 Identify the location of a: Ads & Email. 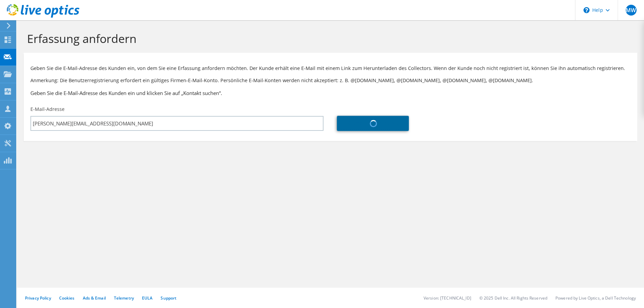
(95, 298).